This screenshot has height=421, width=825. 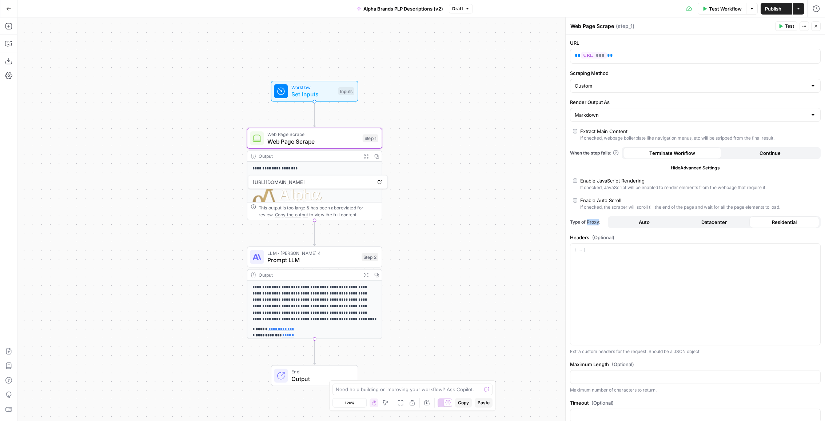 I want to click on span: Paste, so click(x=483, y=403).